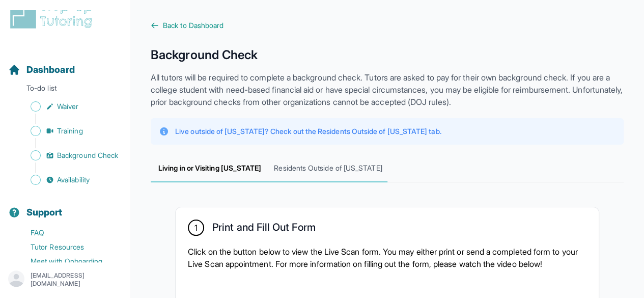  I want to click on a: Waiver, so click(69, 107).